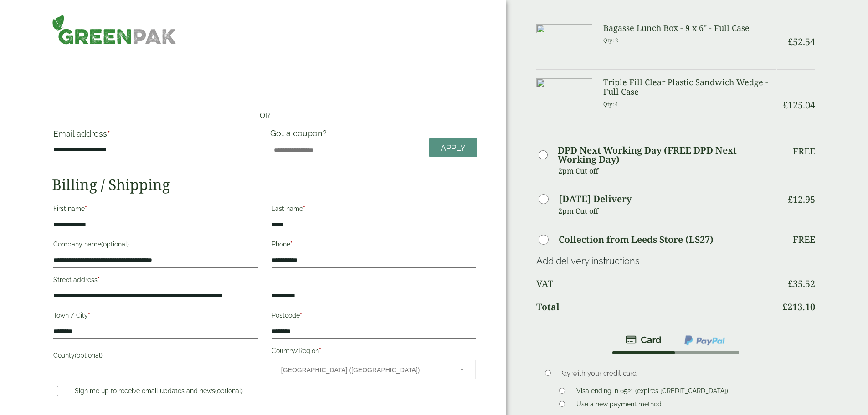 This screenshot has width=868, height=415. What do you see at coordinates (801, 42) in the screenshot?
I see `bdi: 52.54` at bounding box center [801, 42].